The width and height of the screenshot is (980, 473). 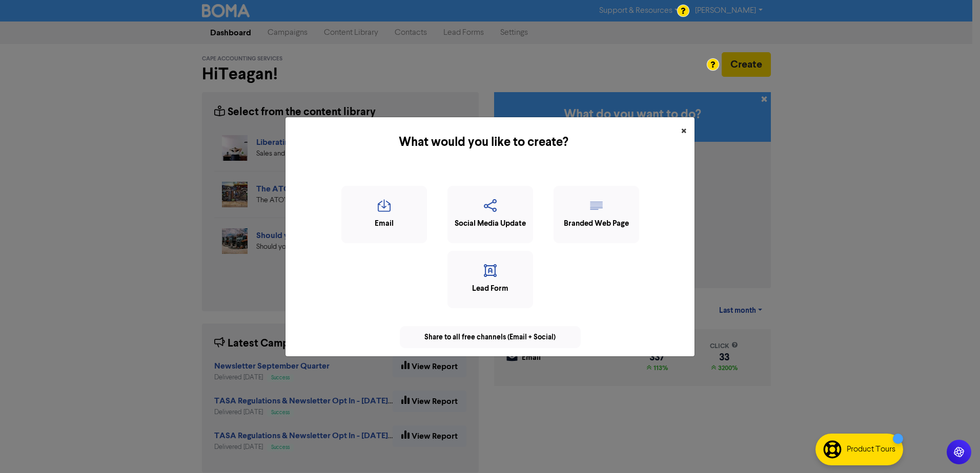 What do you see at coordinates (490, 337) in the screenshot?
I see `div: Share to all free channels (Email + Social)` at bounding box center [490, 337].